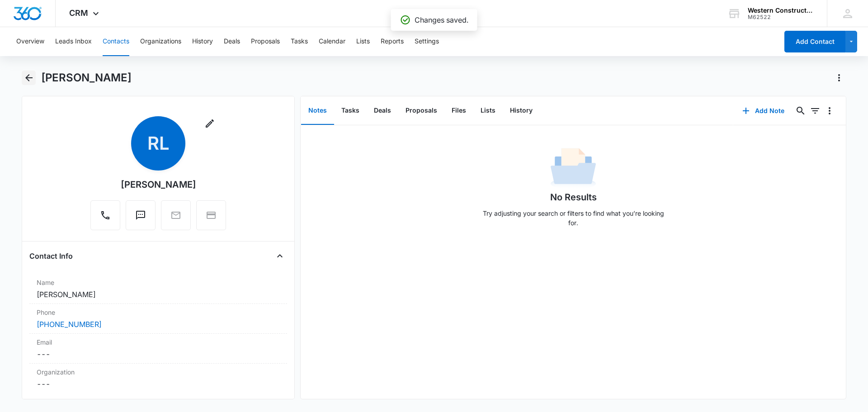 This screenshot has width=868, height=412. What do you see at coordinates (839, 78) in the screenshot?
I see `button: Actions` at bounding box center [839, 78].